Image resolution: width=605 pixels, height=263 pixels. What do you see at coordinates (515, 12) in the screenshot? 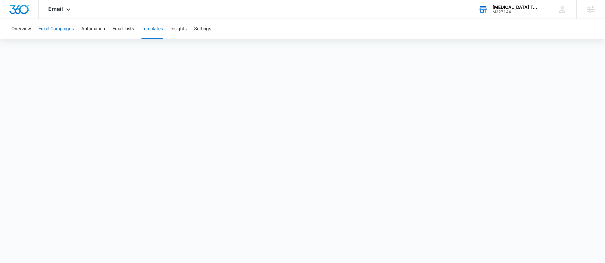
I see `div: account id` at bounding box center [515, 12].